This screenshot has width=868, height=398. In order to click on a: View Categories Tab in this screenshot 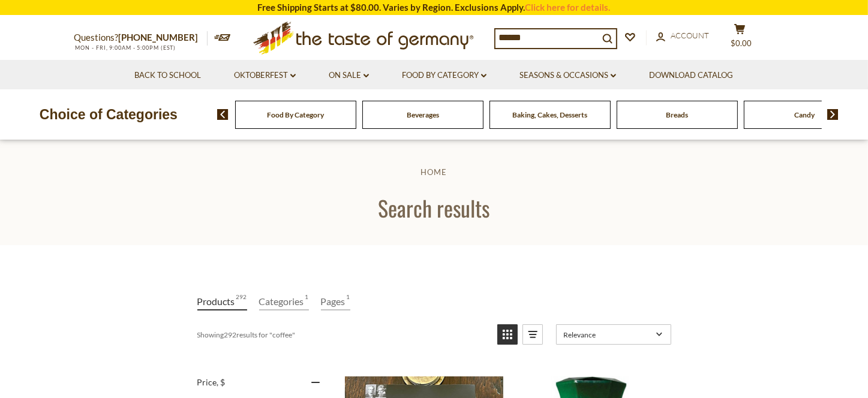, I will do `click(284, 301)`.